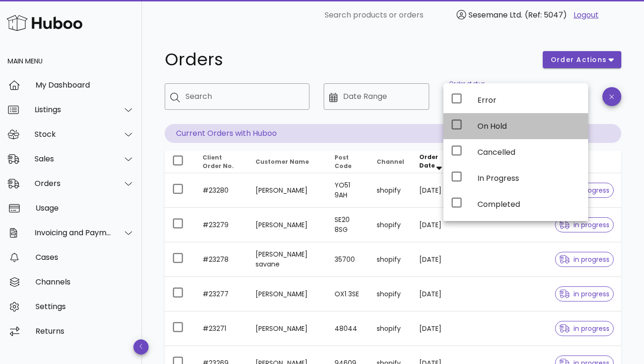 Image resolution: width=644 pixels, height=364 pixels. I want to click on th: Client Order No., so click(221, 162).